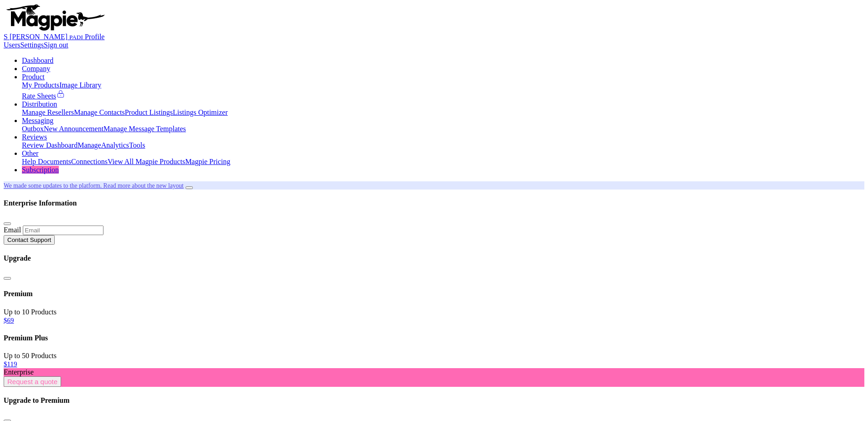 The height and width of the screenshot is (421, 868). What do you see at coordinates (434, 356) in the screenshot?
I see `div: Up to 50 Products` at bounding box center [434, 356].